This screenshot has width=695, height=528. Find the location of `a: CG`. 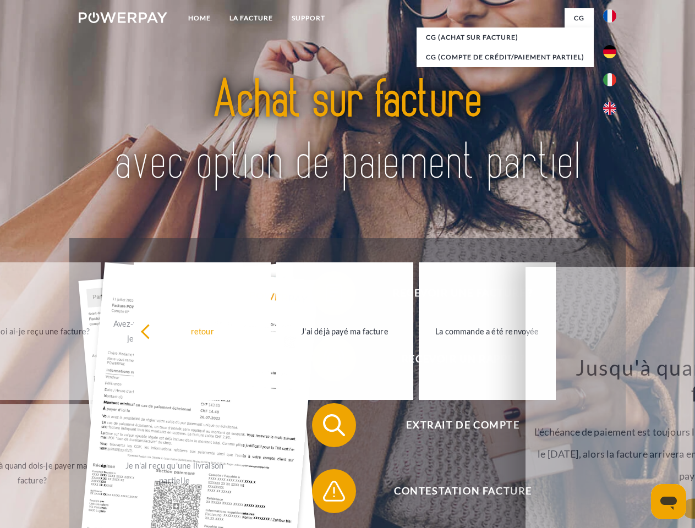

a: CG is located at coordinates (579, 18).